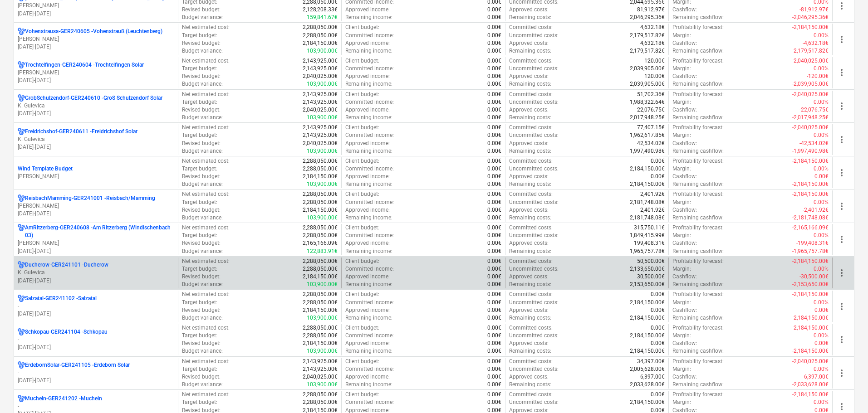 The height and width of the screenshot is (413, 868). What do you see at coordinates (61, 299) in the screenshot?
I see `p: Salzatal-GER241102 - Salzatal` at bounding box center [61, 299].